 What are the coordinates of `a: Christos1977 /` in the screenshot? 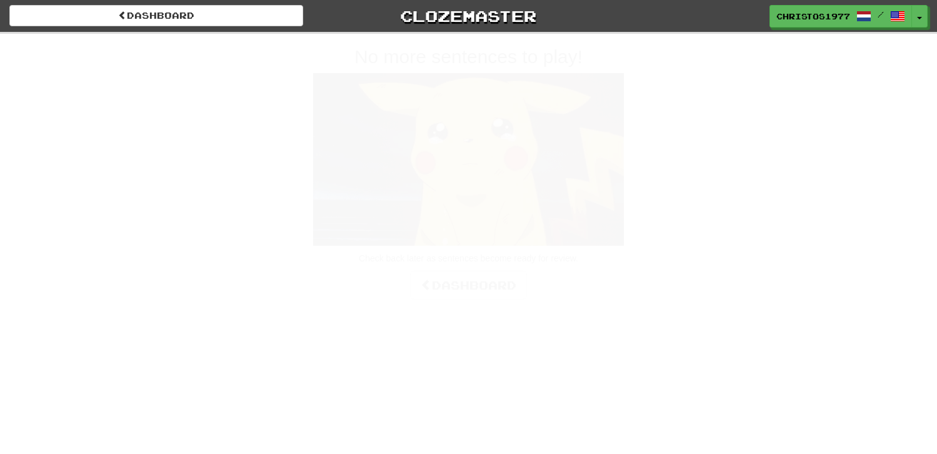 It's located at (841, 16).